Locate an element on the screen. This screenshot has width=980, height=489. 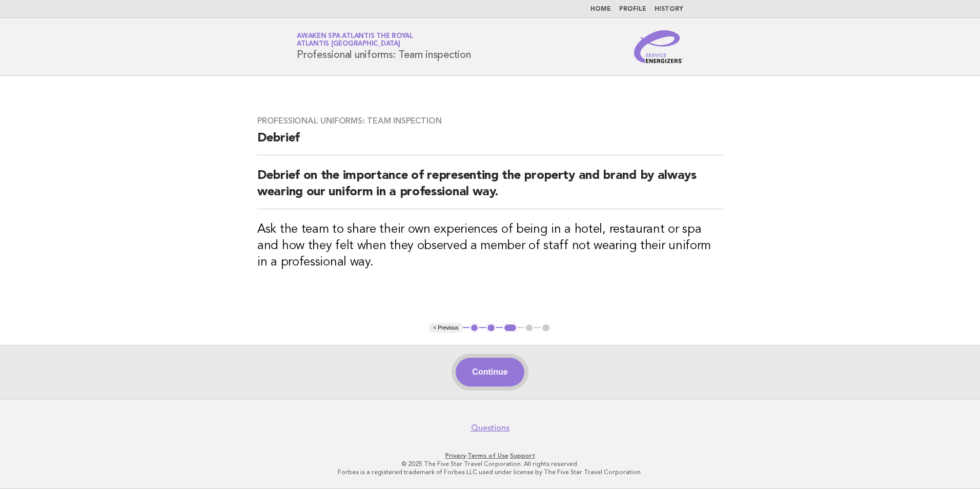
button: 3 is located at coordinates (510, 328).